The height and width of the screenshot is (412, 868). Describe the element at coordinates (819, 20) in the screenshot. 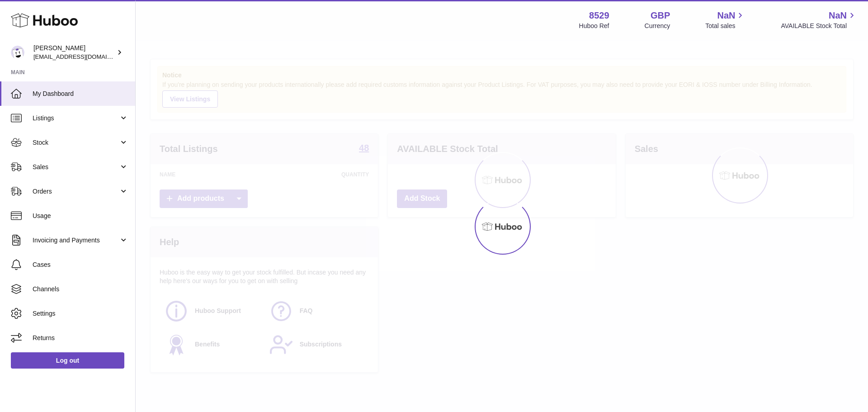

I see `a: NaN AVAILABLE Stock Total` at that location.